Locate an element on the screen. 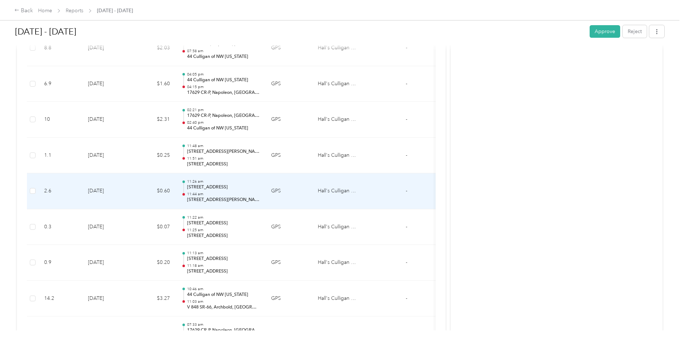 Image resolution: width=683 pixels, height=343 pixels. a: Home is located at coordinates (45, 10).